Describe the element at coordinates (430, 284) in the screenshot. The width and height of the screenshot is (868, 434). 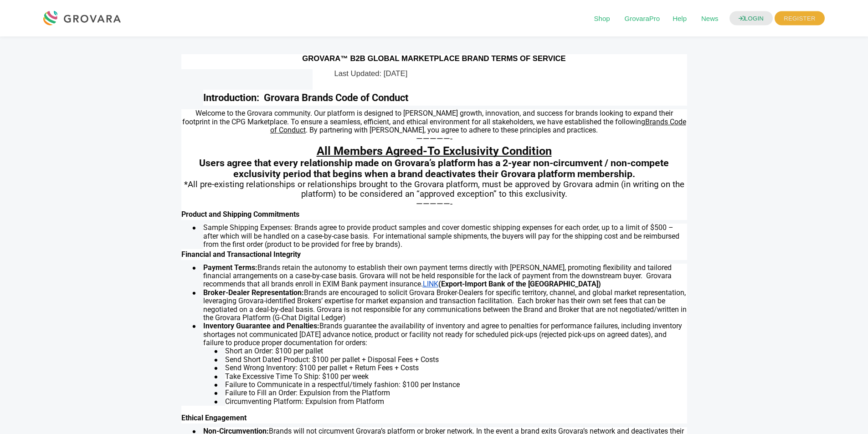
I see `a: LINK` at that location.